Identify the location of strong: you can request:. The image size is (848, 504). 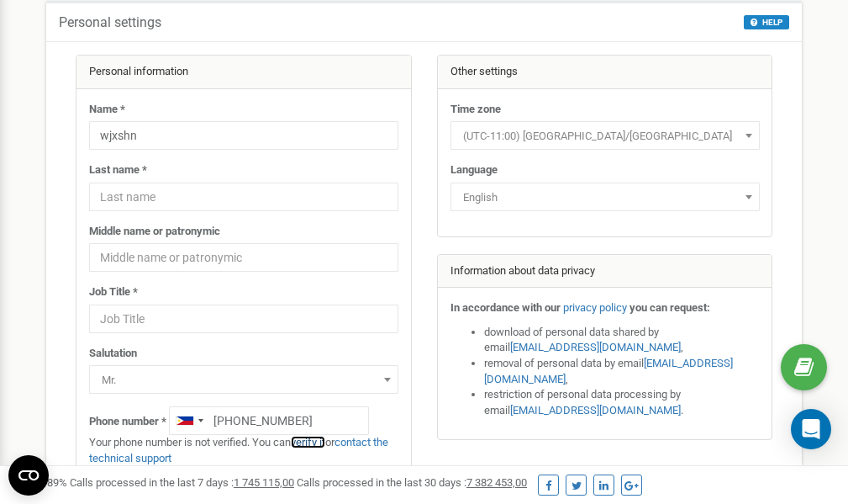
(670, 307).